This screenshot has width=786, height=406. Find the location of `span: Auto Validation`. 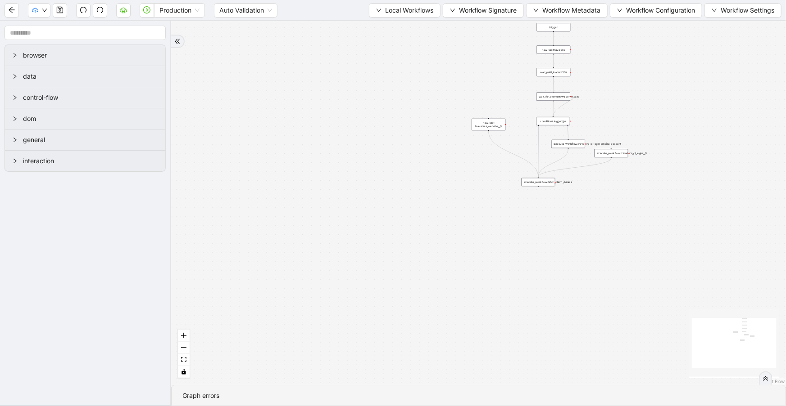

span: Auto Validation is located at coordinates (245, 10).